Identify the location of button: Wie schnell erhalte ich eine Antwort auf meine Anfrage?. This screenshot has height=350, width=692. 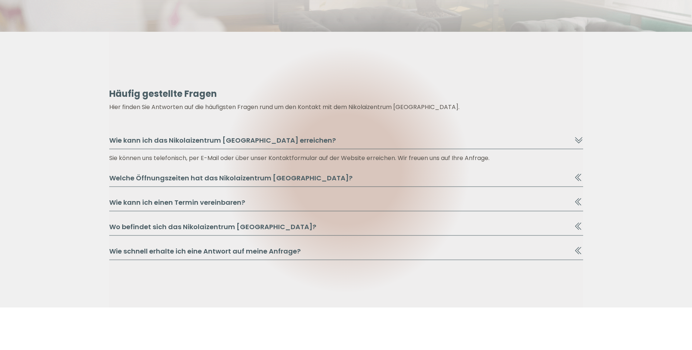
(346, 254).